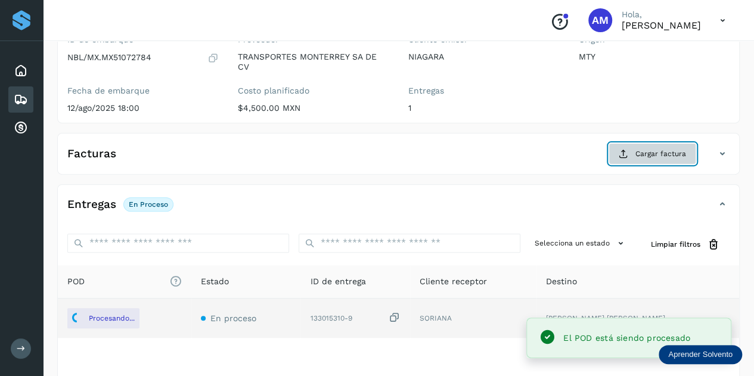  I want to click on button: Limpiar filtros, so click(685, 244).